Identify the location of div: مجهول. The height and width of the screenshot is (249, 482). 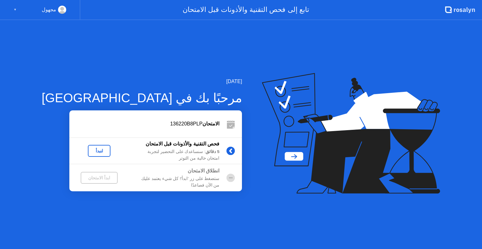
(49, 10).